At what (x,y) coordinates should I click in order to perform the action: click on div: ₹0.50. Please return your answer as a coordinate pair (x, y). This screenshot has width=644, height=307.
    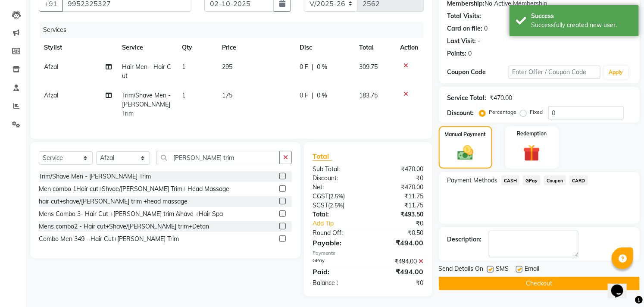
    Looking at the image, I should click on (399, 233).